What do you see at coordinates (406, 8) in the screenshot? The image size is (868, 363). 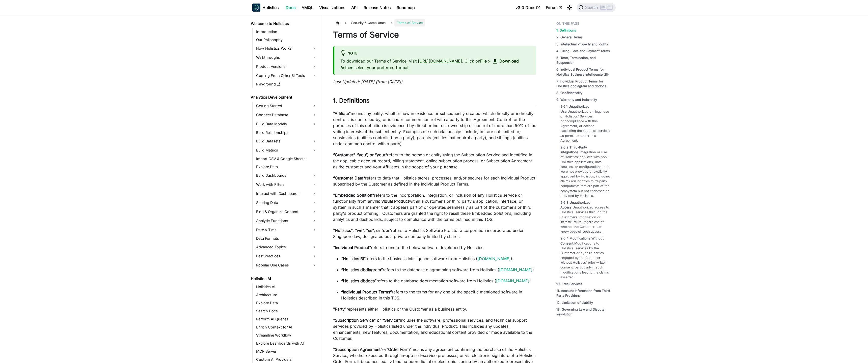 I see `a: Roadmap` at bounding box center [406, 8].